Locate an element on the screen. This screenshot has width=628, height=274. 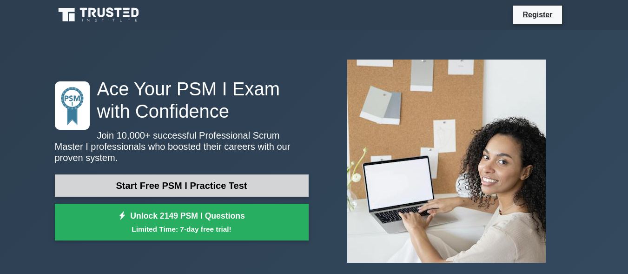
a: Register is located at coordinates (537, 14).